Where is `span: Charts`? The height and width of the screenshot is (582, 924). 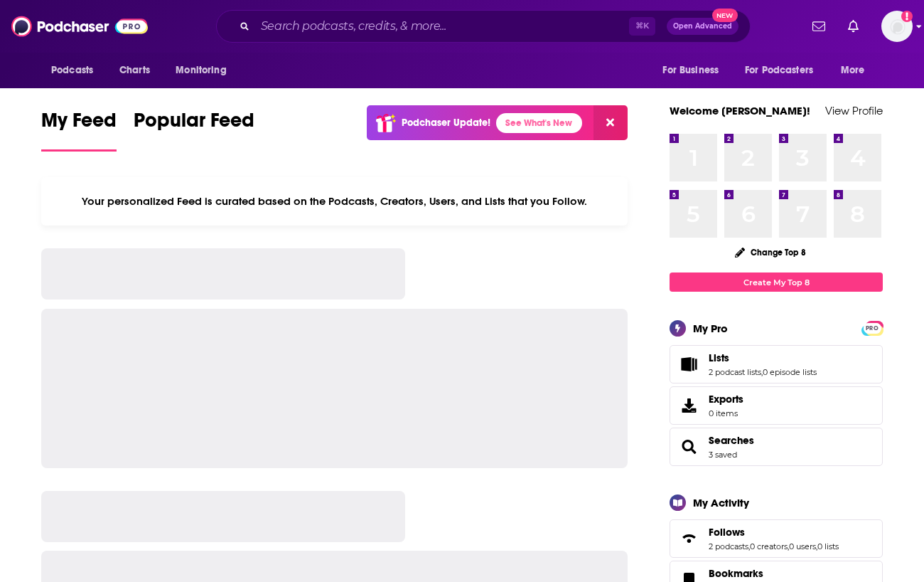 span: Charts is located at coordinates (134, 71).